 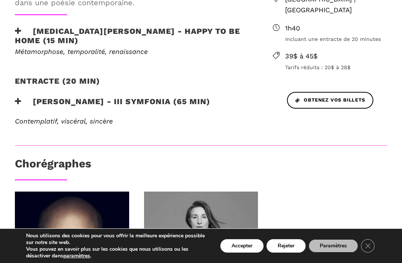 What do you see at coordinates (117, 240) in the screenshot?
I see `p: Nous utilisons des cookies pour vous offrir la meilleure expérience possible sur notre site web.` at bounding box center [117, 240].